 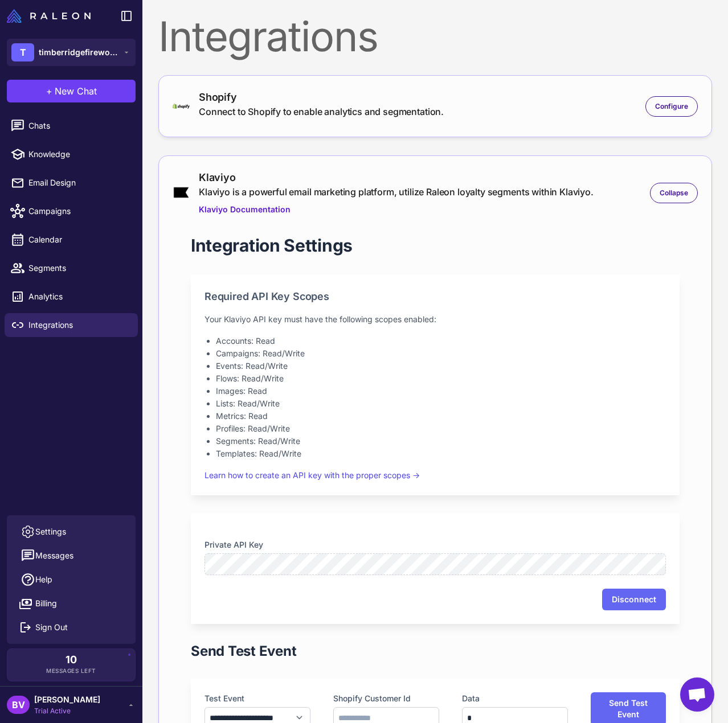 What do you see at coordinates (396, 177) in the screenshot?
I see `div: Klaviyo` at bounding box center [396, 177].